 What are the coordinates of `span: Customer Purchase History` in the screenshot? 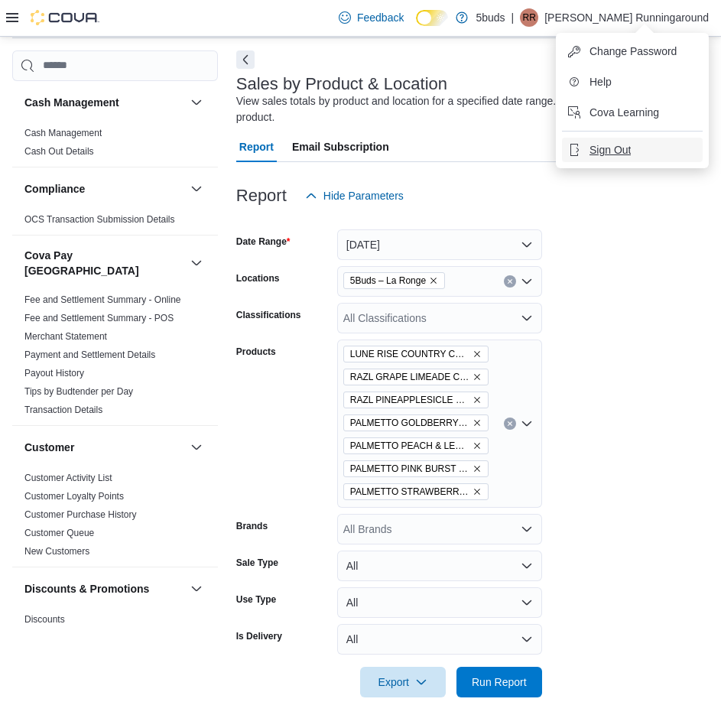 It's located at (80, 514).